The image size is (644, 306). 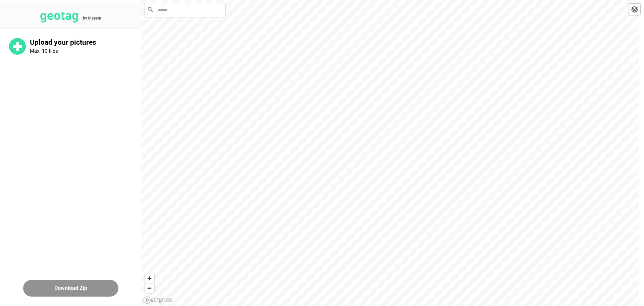 What do you see at coordinates (71, 288) in the screenshot?
I see `button: Download Zip` at bounding box center [71, 288].